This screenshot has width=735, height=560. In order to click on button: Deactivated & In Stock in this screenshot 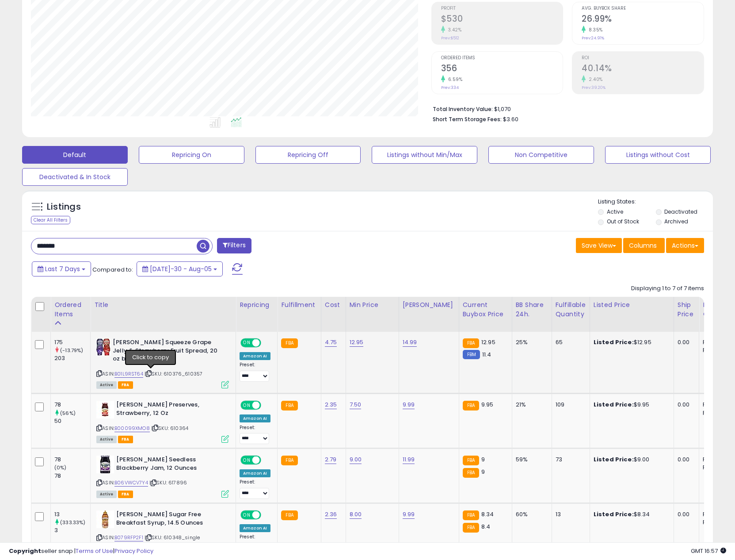, I will do `click(75, 177)`.